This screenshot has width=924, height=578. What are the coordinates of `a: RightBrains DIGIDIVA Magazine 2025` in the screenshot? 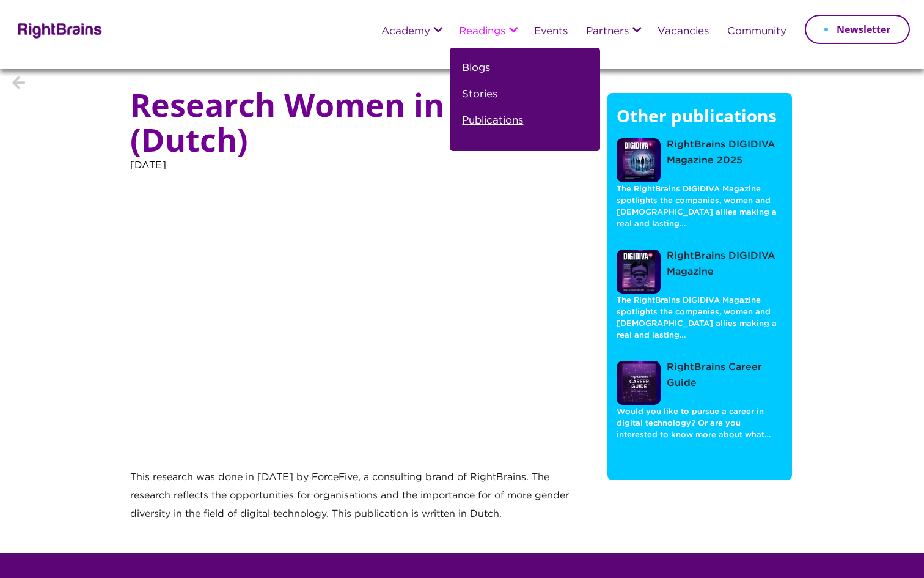 It's located at (700, 160).